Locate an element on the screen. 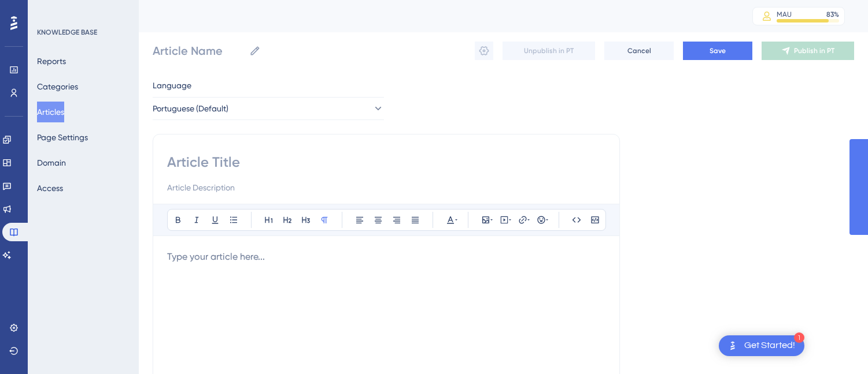 This screenshot has height=374, width=868. input: Article Name is located at coordinates (198, 51).